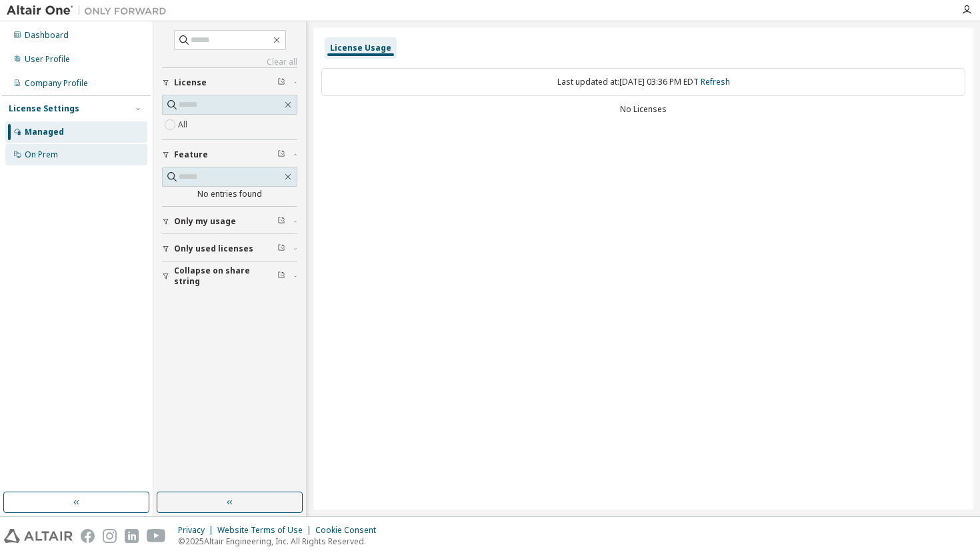  What do you see at coordinates (230, 194) in the screenshot?
I see `div: No entries found` at bounding box center [230, 194].